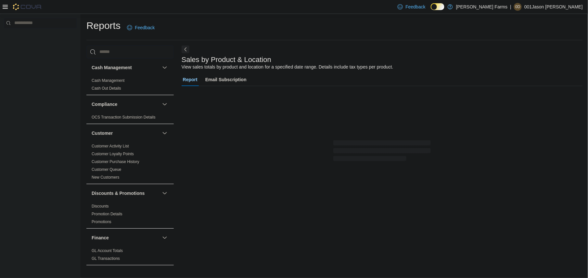  I want to click on button: Next, so click(185, 49).